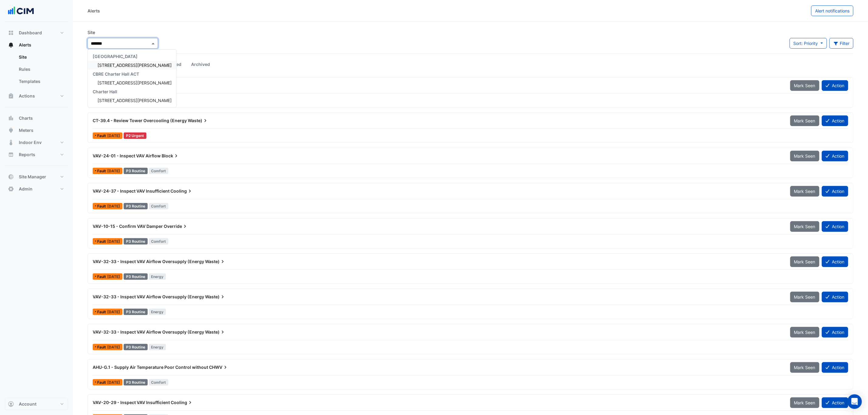 This screenshot has height=415, width=868. Describe the element at coordinates (176, 227) in the screenshot. I see `span: Override` at that location.